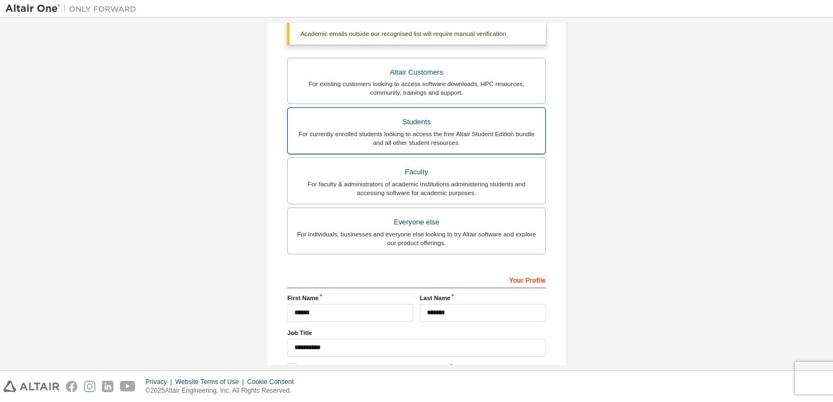 This screenshot has height=402, width=833. I want to click on div: Faculty, so click(416, 172).